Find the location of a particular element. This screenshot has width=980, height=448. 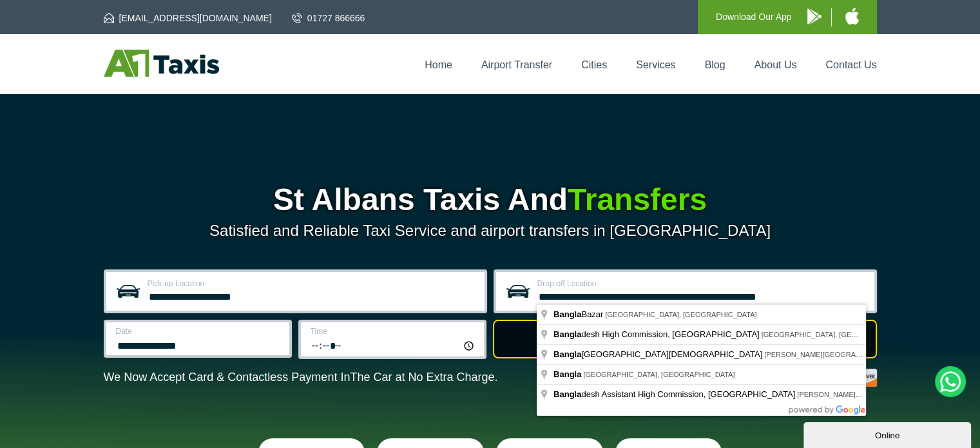

img: A1 Taxis Android App is located at coordinates (814, 16).